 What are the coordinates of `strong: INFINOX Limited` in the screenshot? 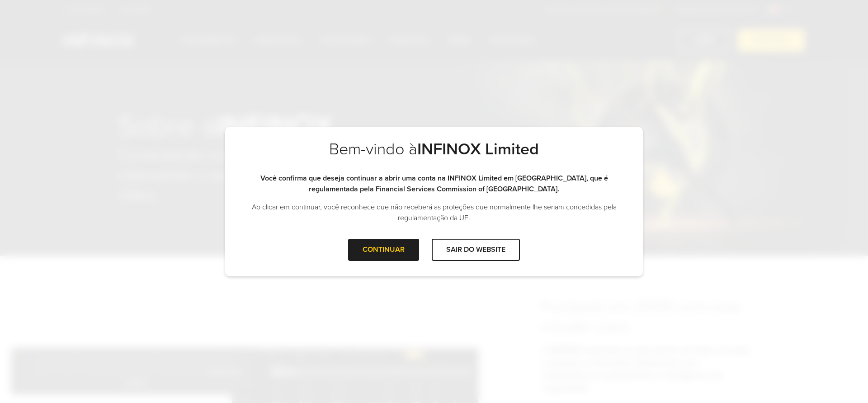 It's located at (478, 149).